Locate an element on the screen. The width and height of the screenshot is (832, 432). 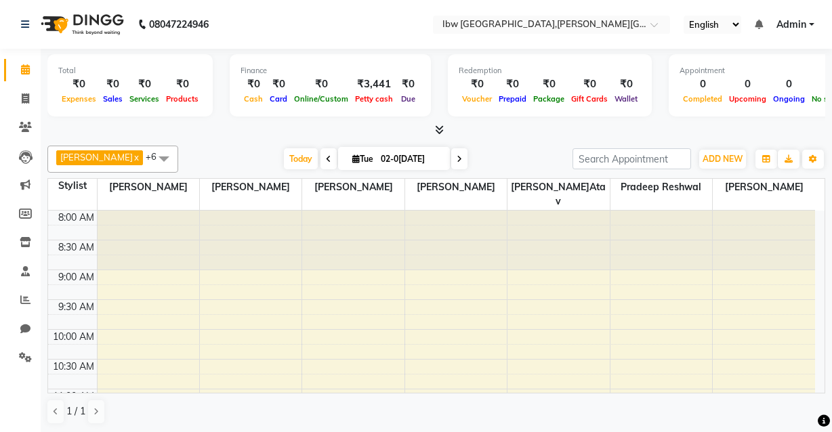
span: Completed is located at coordinates (702, 99).